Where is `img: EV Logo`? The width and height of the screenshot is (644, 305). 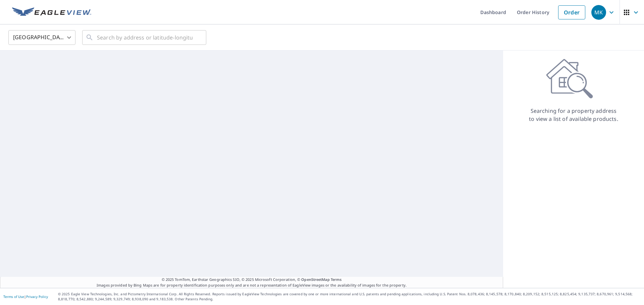 img: EV Logo is located at coordinates (52, 12).